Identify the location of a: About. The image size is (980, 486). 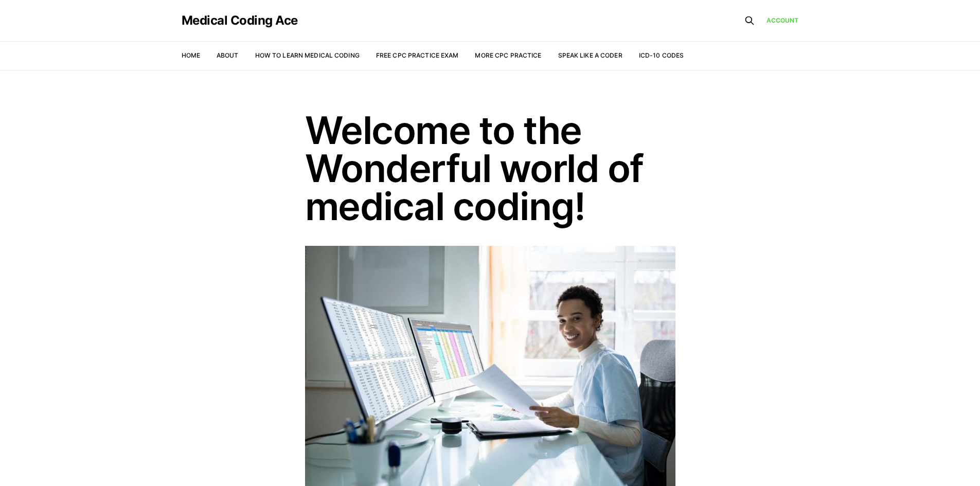
(227, 55).